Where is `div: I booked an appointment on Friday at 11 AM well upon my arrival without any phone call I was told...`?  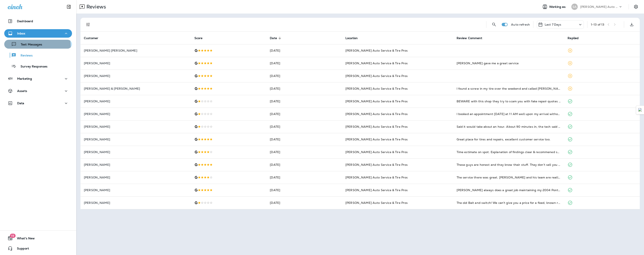 div: I booked an appointment on Friday at 11 AM well upon my arrival without any phone call I was told... is located at coordinates (509, 114).